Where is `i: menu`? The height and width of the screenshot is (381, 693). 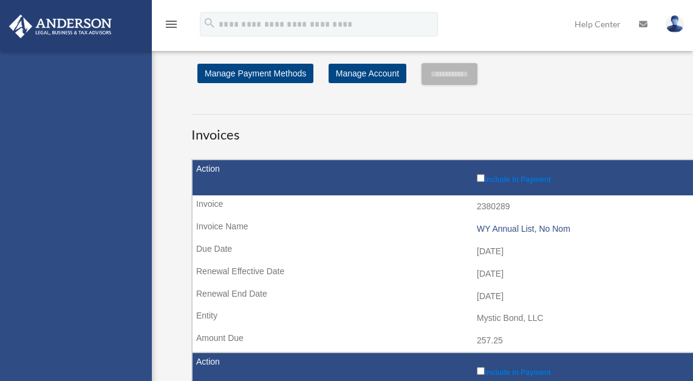
i: menu is located at coordinates (171, 24).